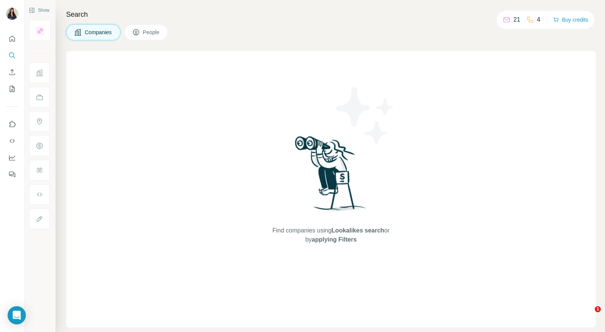  I want to click on p: 4, so click(539, 20).